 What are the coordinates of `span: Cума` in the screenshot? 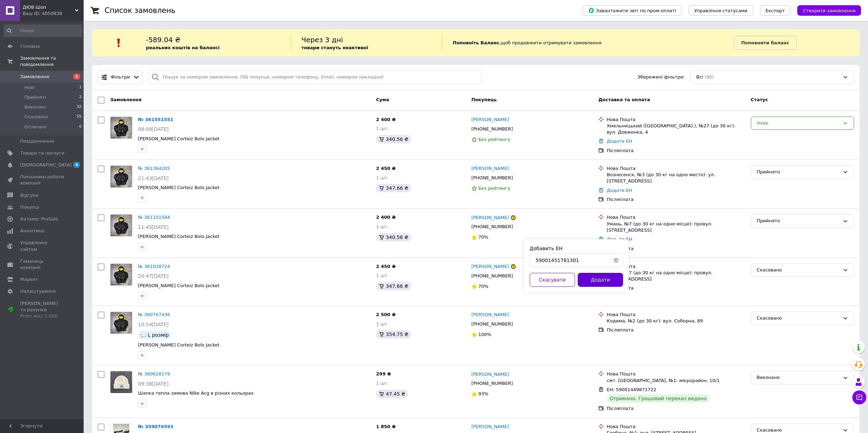 It's located at (382, 99).